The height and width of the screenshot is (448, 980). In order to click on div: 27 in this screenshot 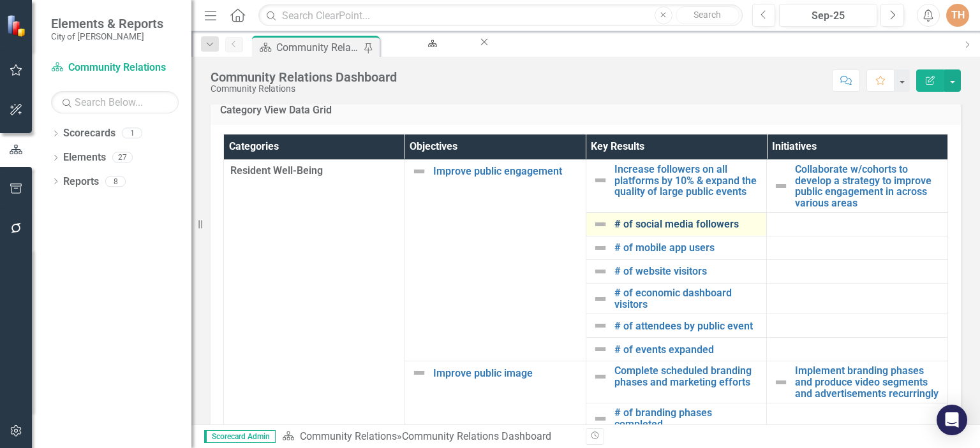, I will do `click(123, 157)`.